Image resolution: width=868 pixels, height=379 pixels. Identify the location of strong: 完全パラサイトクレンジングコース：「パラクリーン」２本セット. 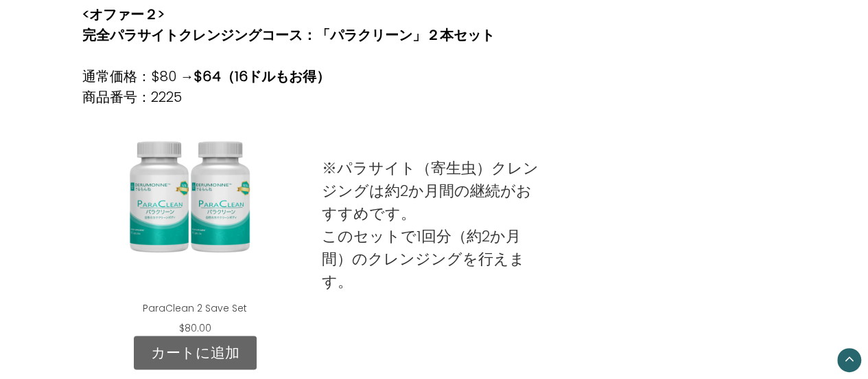
(288, 35).